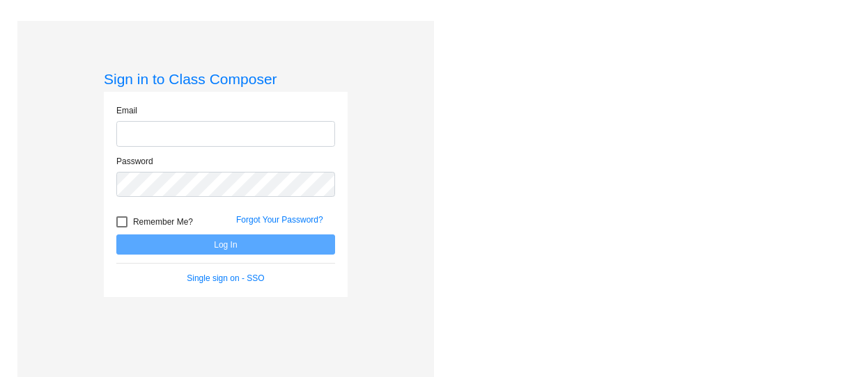  What do you see at coordinates (135, 162) in the screenshot?
I see `label: Password` at bounding box center [135, 162].